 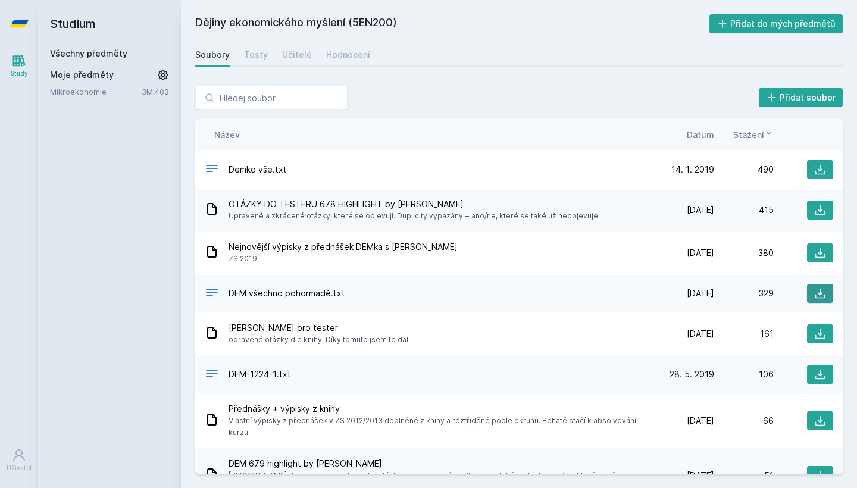 What do you see at coordinates (776, 24) in the screenshot?
I see `button: Přidat do mých předmětů` at bounding box center [776, 24].